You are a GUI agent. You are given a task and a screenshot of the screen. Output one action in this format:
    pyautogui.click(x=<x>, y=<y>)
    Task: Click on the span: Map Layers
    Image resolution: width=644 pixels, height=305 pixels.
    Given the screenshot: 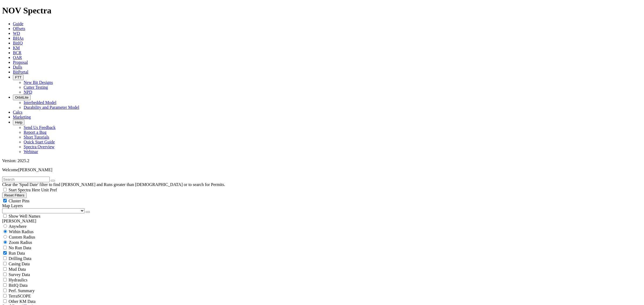 What is the action you would take?
    pyautogui.click(x=13, y=205)
    